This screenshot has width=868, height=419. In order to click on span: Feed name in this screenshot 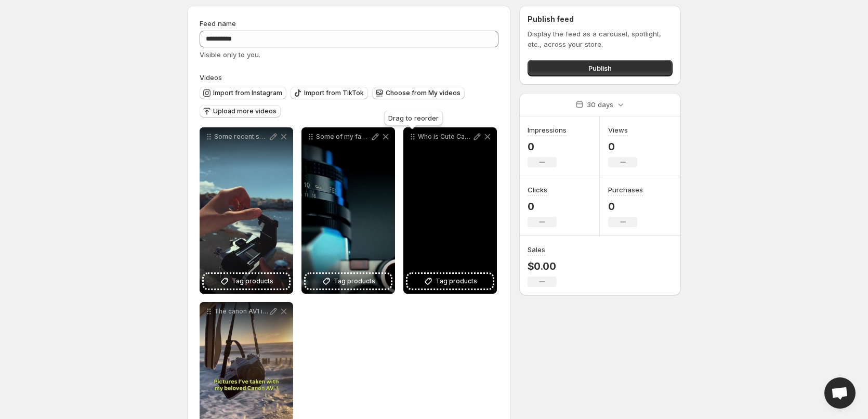, I will do `click(218, 23)`.